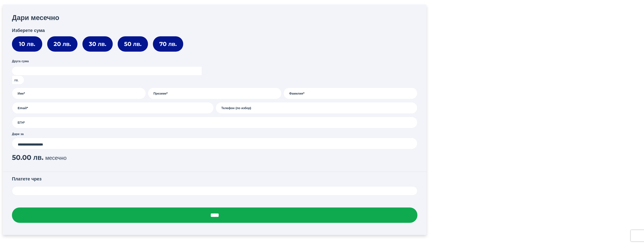 The image size is (644, 244). I want to click on label: 70 лв., so click(168, 44).